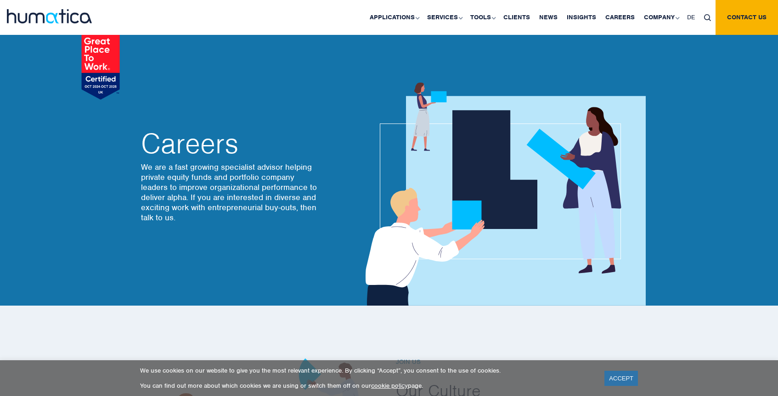 The image size is (778, 396). What do you see at coordinates (691, 17) in the screenshot?
I see `span: DE` at bounding box center [691, 17].